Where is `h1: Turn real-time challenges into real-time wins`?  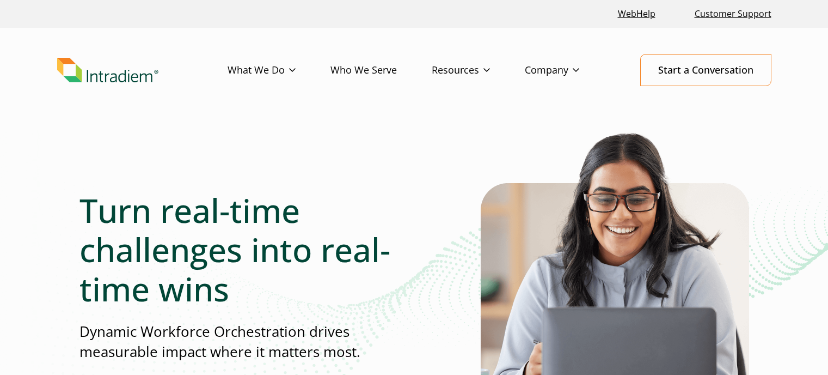
h1: Turn real-time challenges into real-time wins is located at coordinates (247, 249).